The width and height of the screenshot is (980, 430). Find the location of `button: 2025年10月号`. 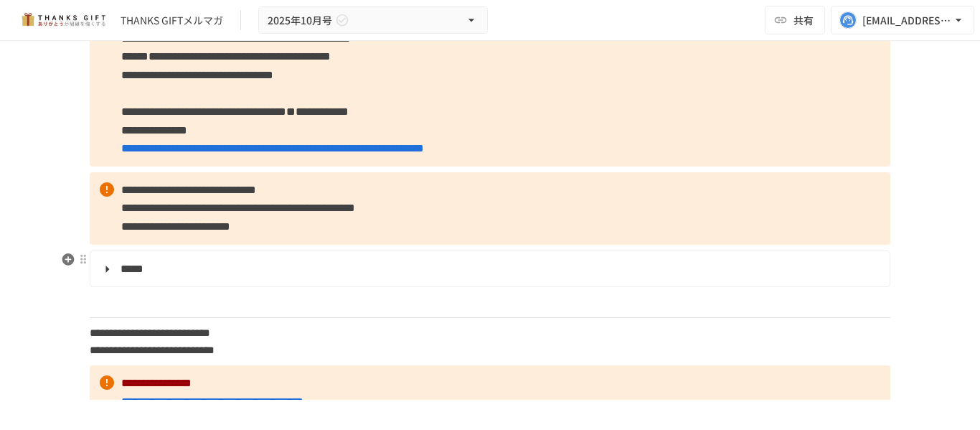

button: 2025年10月号 is located at coordinates (373, 20).